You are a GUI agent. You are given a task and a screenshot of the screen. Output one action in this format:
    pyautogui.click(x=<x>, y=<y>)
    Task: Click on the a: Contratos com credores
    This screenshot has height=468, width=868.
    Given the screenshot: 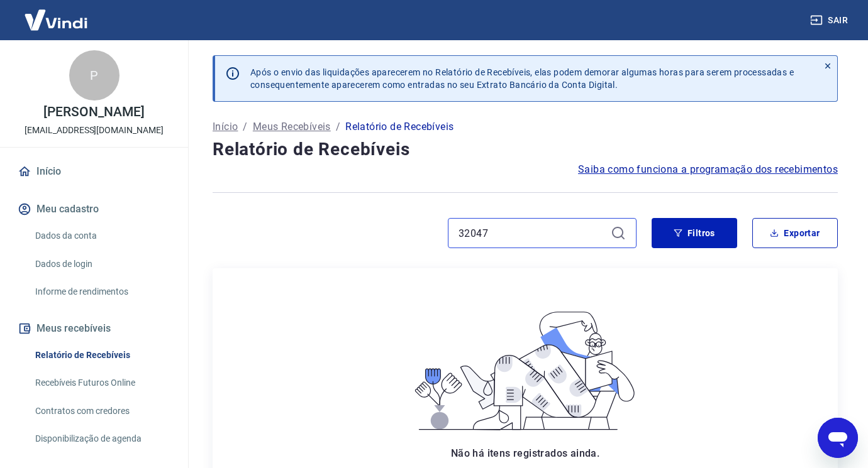 What is the action you would take?
    pyautogui.click(x=101, y=412)
    